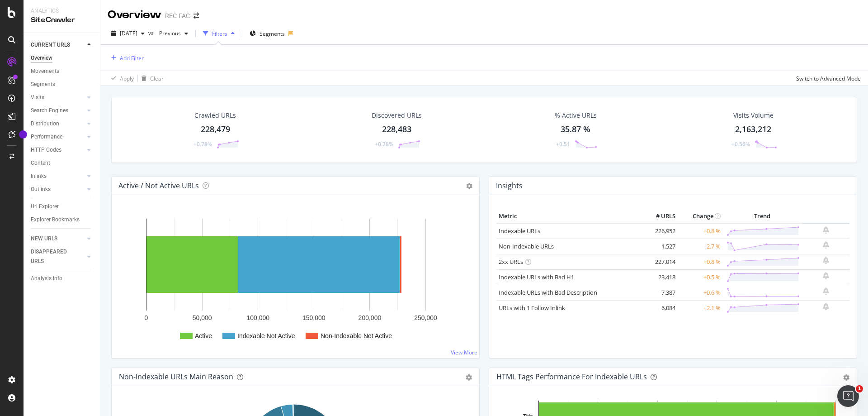  What do you see at coordinates (660, 230) in the screenshot?
I see `td: 226,952` at bounding box center [660, 230].